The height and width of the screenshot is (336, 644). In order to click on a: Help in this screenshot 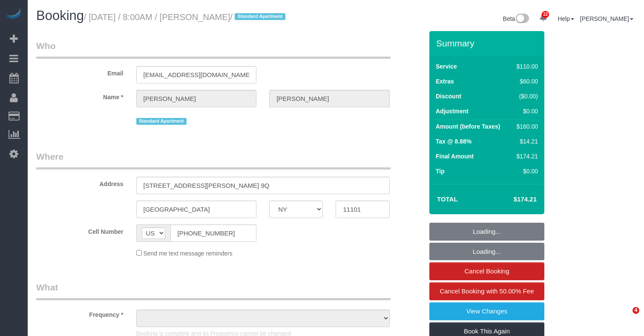, I will do `click(566, 19)`.